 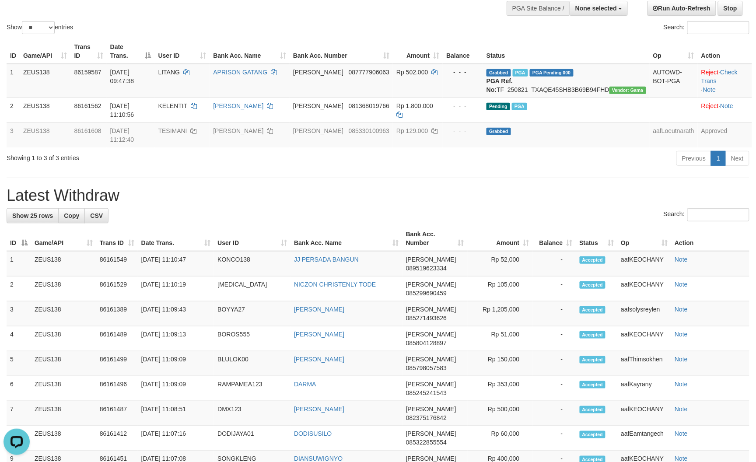 What do you see at coordinates (117, 338) in the screenshot?
I see `td: 86161489` at bounding box center [117, 338].